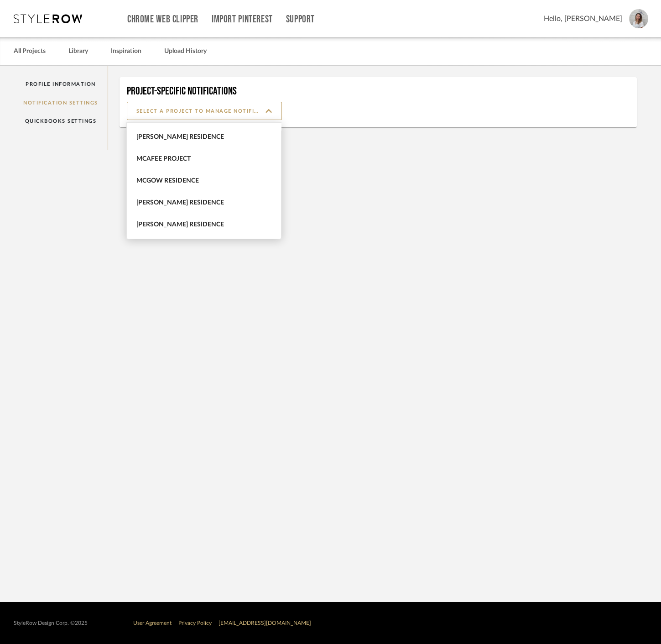 Image resolution: width=661 pixels, height=644 pixels. I want to click on h4: Project-Specific Notifications, so click(378, 91).